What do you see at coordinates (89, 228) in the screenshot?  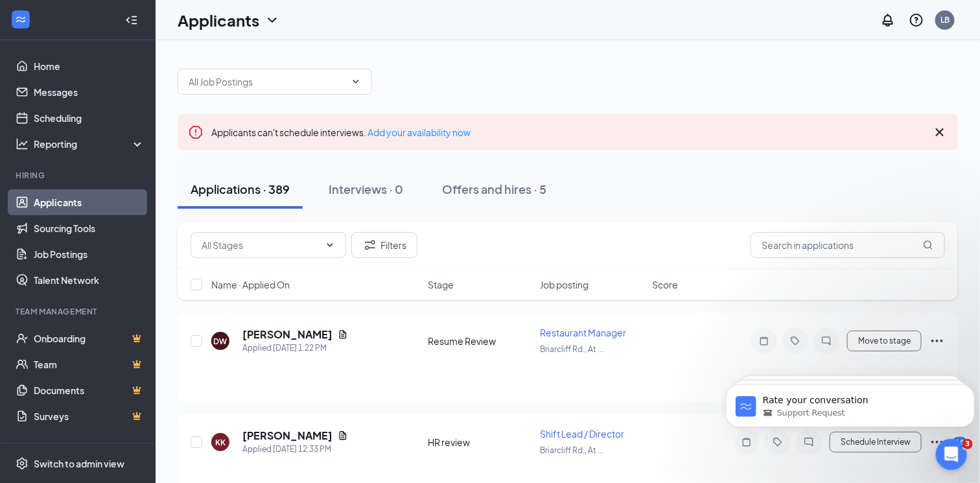 I see `a: Sourcing Tools` at bounding box center [89, 228].